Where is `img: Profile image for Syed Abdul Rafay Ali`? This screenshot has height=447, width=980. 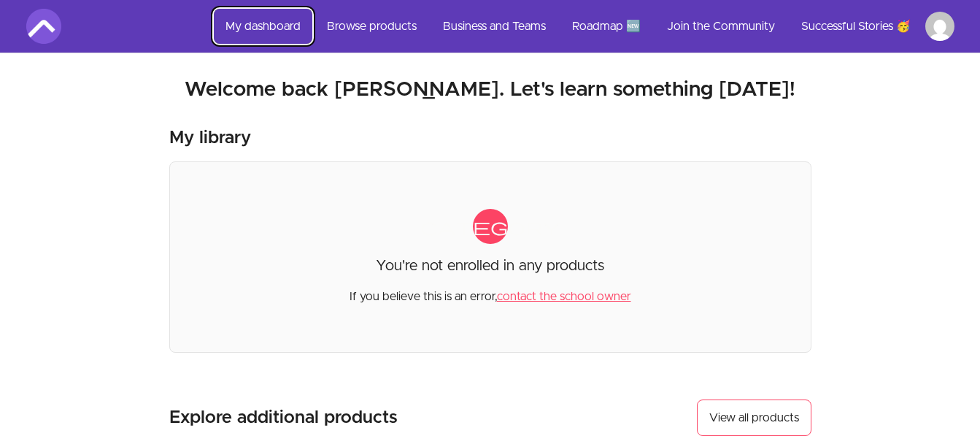
img: Profile image for Syed Abdul Rafay Ali is located at coordinates (940, 27).